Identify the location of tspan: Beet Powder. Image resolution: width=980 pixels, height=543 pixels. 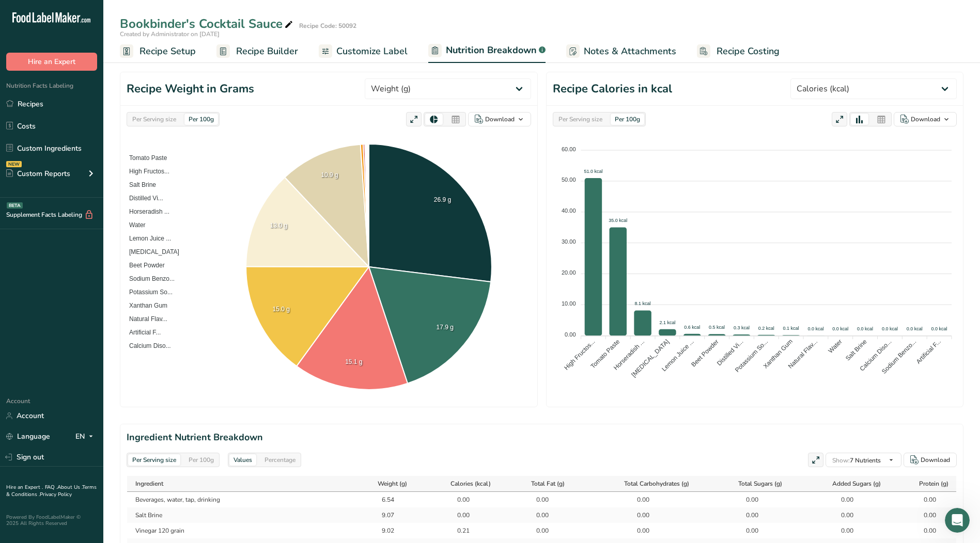
(705, 353).